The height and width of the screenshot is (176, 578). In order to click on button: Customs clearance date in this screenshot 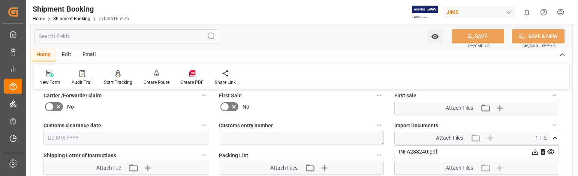, I will do `click(203, 125)`.